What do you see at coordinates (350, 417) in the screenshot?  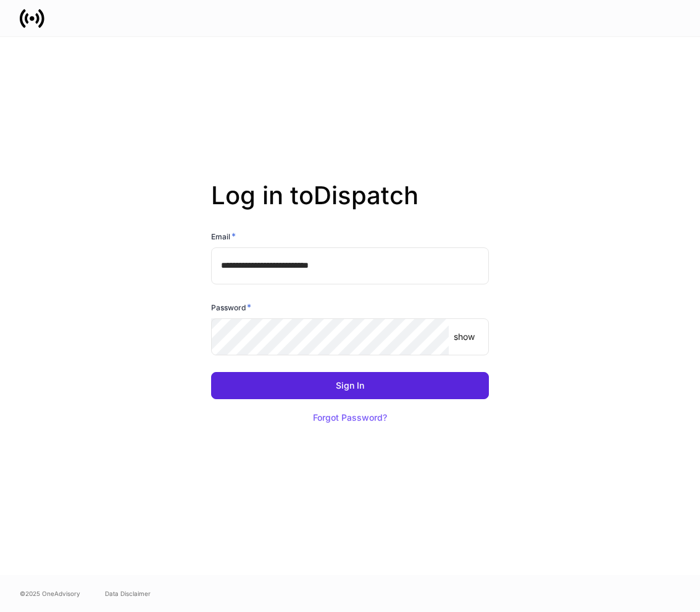 I see `button: Forgot Password?` at bounding box center [350, 417].